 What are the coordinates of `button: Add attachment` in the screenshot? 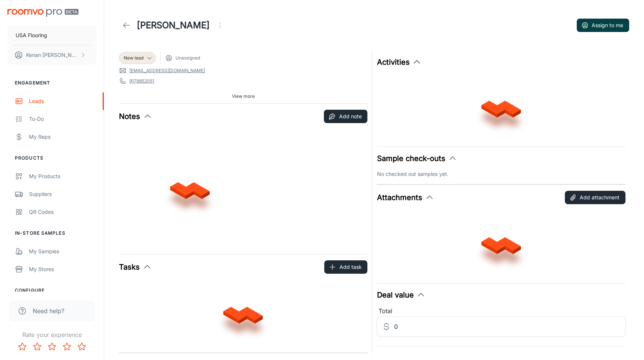 It's located at (595, 198).